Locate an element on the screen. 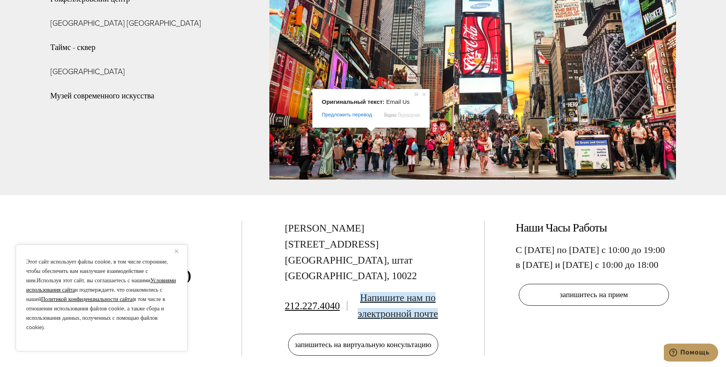 The width and height of the screenshot is (726, 367). span: Помощь is located at coordinates (31, 9).